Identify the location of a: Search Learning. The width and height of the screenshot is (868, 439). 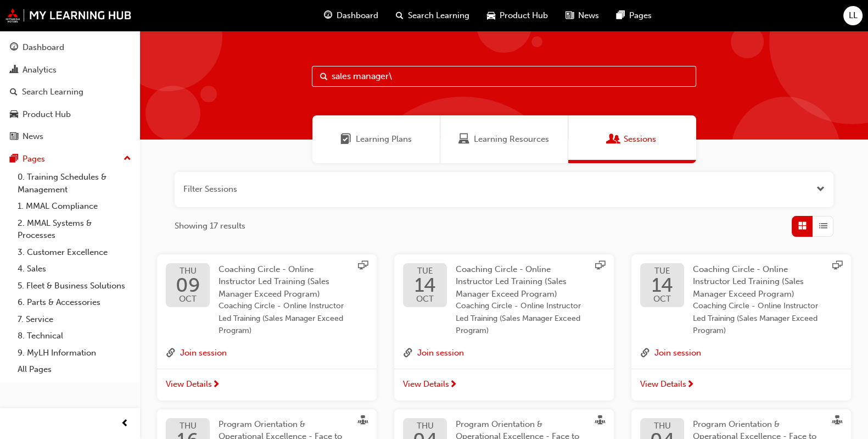
(70, 92).